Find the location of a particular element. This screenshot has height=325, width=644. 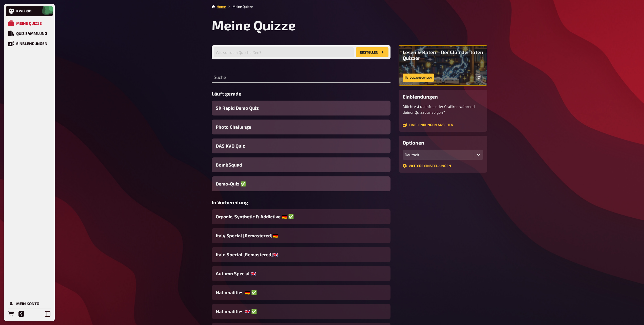

div: Meine Quizze is located at coordinates (29, 23).